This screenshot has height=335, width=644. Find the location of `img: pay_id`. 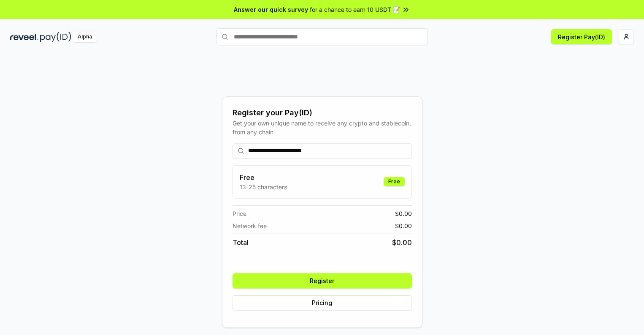

img: pay_id is located at coordinates (56, 37).